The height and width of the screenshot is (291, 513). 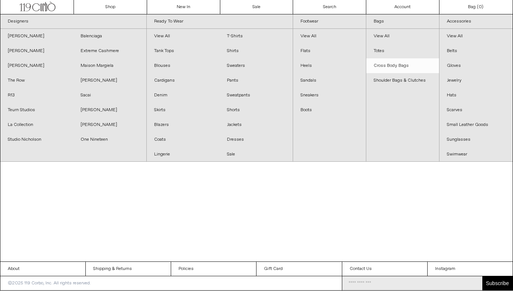 What do you see at coordinates (37, 140) in the screenshot?
I see `a: Studio Nicholson` at bounding box center [37, 140].